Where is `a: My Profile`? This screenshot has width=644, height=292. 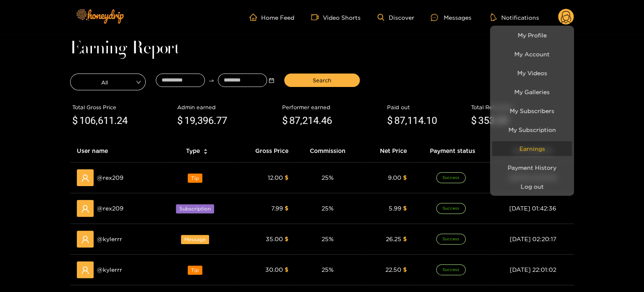 a: My Profile is located at coordinates (532, 35).